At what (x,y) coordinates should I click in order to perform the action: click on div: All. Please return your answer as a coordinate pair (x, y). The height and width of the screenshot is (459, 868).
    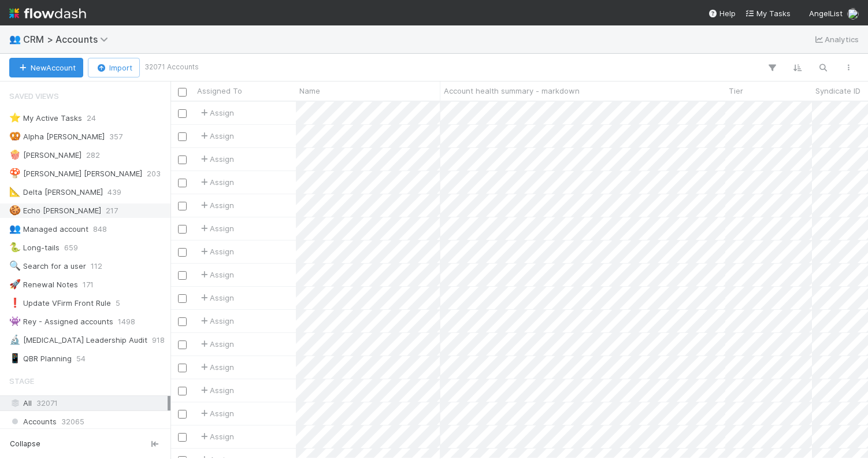
    Looking at the image, I should click on (88, 403).